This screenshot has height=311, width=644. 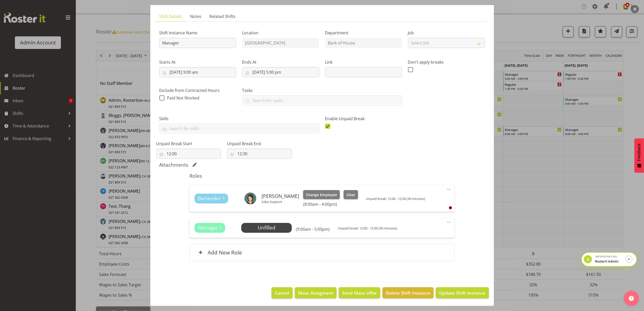 I want to click on span: Bartender 1, so click(x=211, y=199).